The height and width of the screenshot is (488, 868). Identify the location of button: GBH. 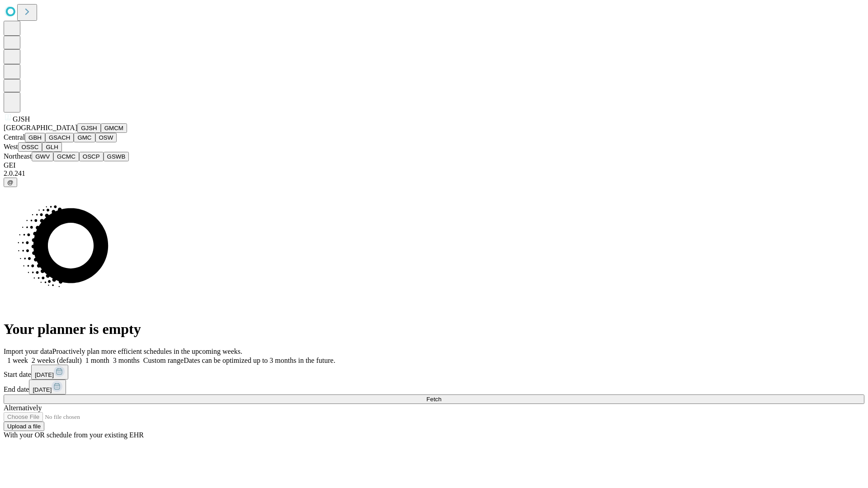
(35, 137).